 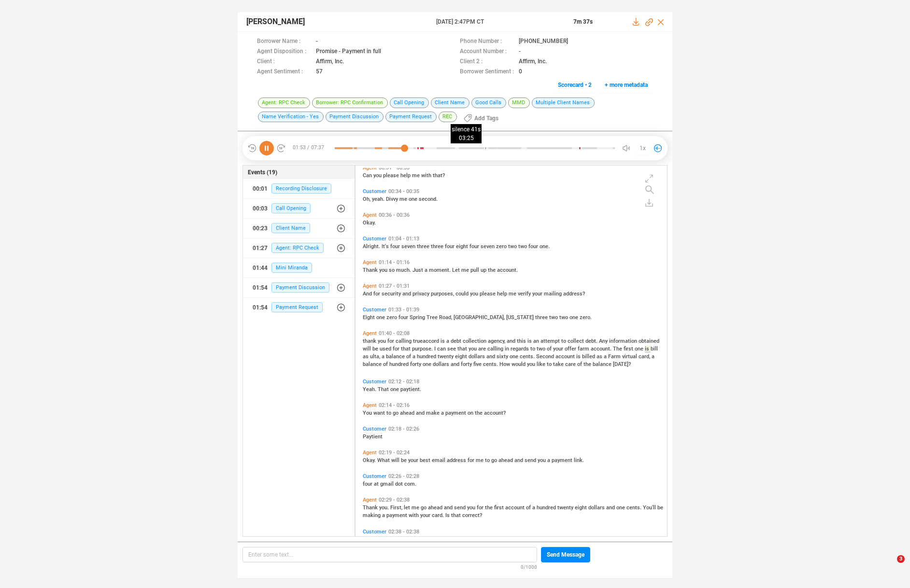 I want to click on div: grid, so click(x=513, y=352).